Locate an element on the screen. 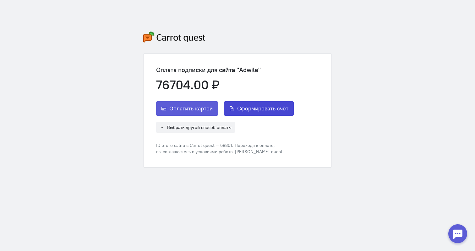  img: carrot-quest-logo.svg is located at coordinates (174, 37).